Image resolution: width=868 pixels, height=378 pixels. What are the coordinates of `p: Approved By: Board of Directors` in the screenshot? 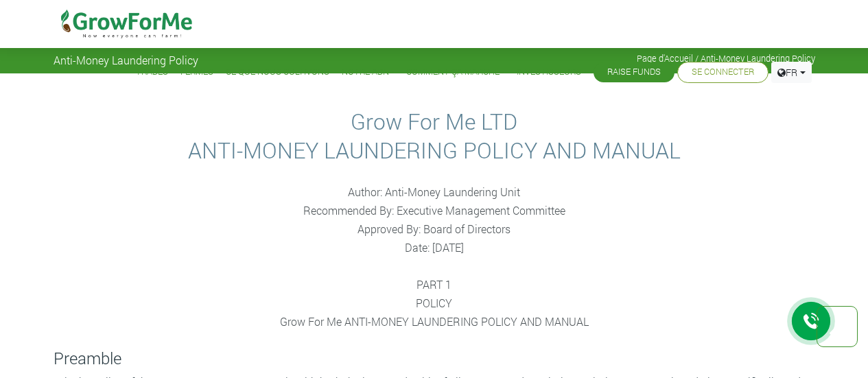 It's located at (434, 229).